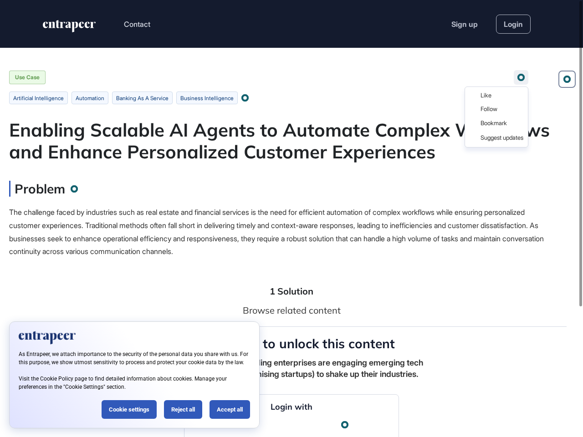  Describe the element at coordinates (38, 98) in the screenshot. I see `li: artificial intelligence` at that location.